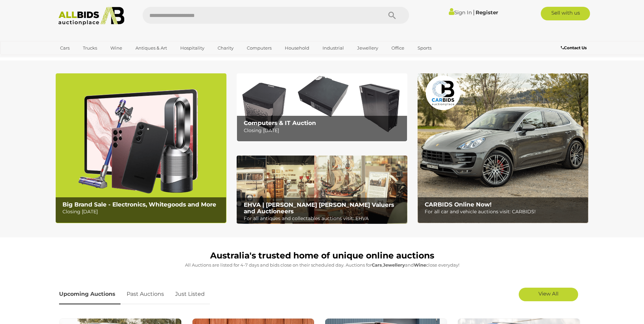 The image size is (644, 324). What do you see at coordinates (458, 204) in the screenshot?
I see `b: CARBIDS Online Now!` at bounding box center [458, 204].